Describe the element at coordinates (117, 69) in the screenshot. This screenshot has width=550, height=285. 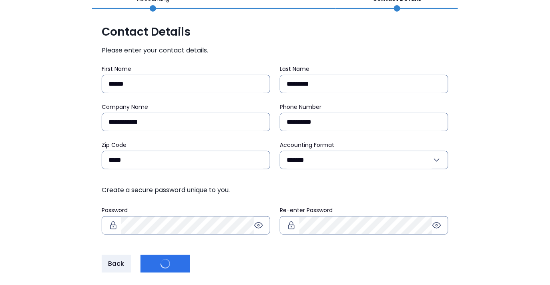
I see `span: First Name` at that location.